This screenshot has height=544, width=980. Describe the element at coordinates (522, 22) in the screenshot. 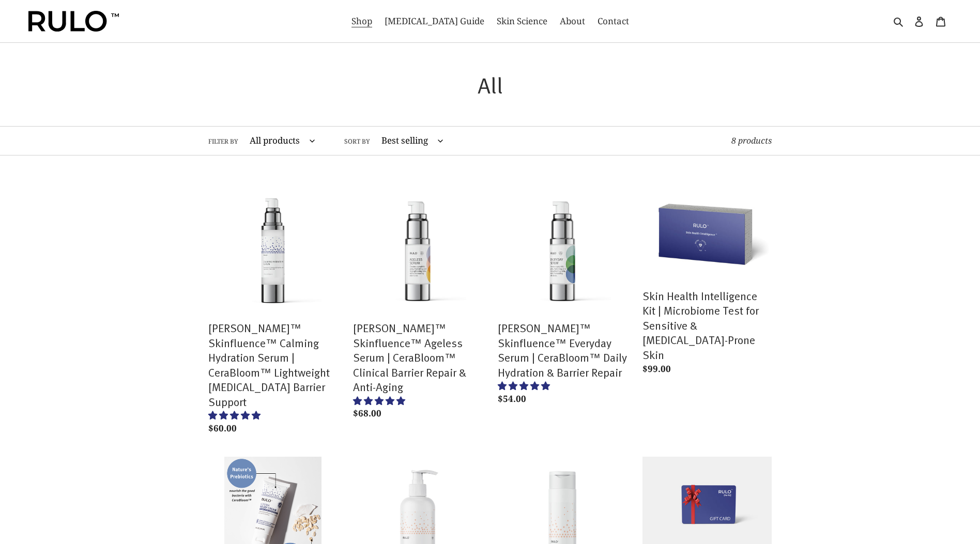

I see `a: Skin Science` at that location.